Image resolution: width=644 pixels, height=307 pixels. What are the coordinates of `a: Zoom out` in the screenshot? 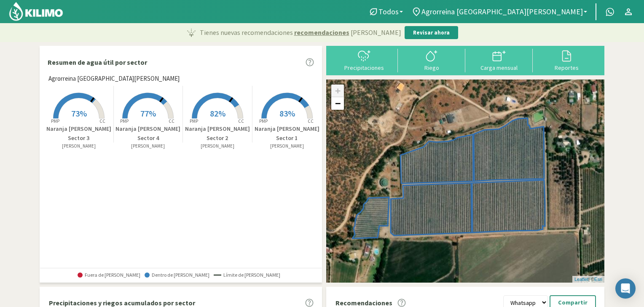 It's located at (337, 104).